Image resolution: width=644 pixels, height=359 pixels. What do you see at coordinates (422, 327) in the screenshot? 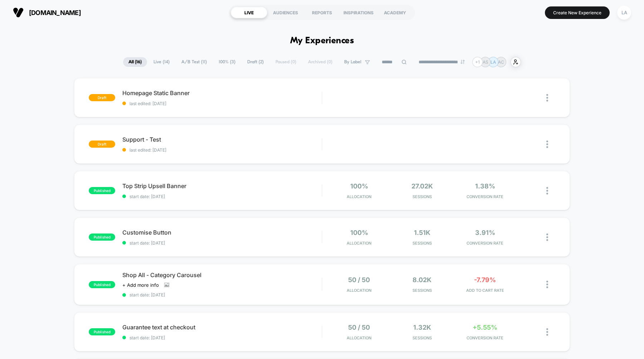
I see `span: 1.32k` at bounding box center [422, 327].